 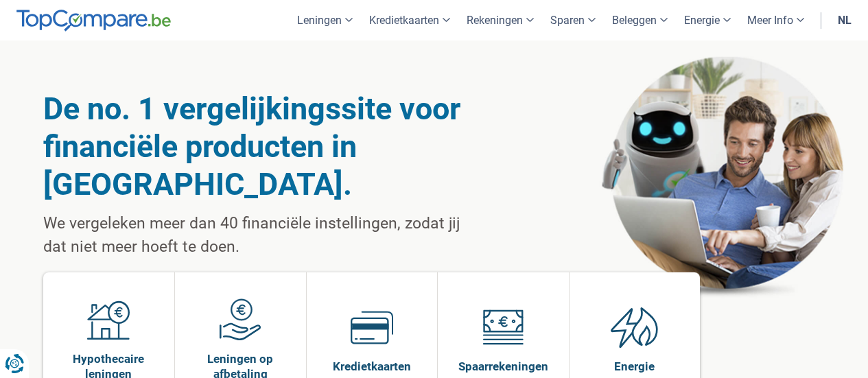 What do you see at coordinates (634, 366) in the screenshot?
I see `span: Energie` at bounding box center [634, 366].